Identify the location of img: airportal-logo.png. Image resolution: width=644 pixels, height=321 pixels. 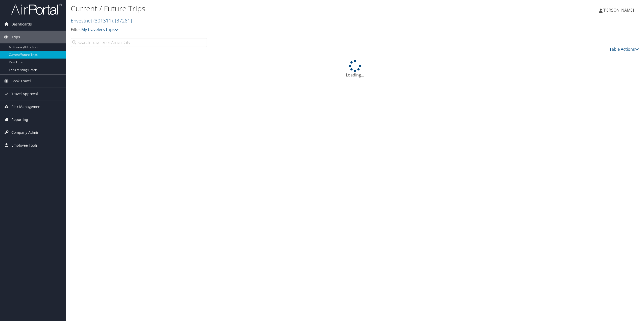
(37, 9).